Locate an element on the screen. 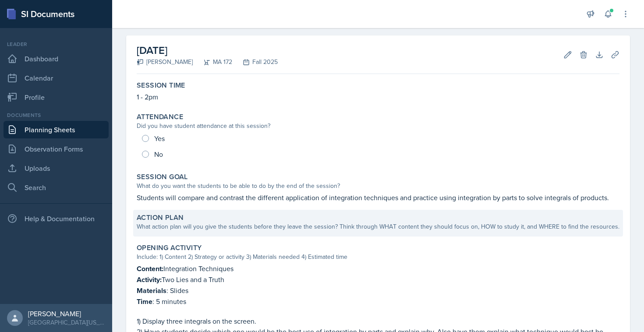 The image size is (644, 332). div: What action plan will you give the students before they leave the session? Think through WHAT con... is located at coordinates (378, 226).